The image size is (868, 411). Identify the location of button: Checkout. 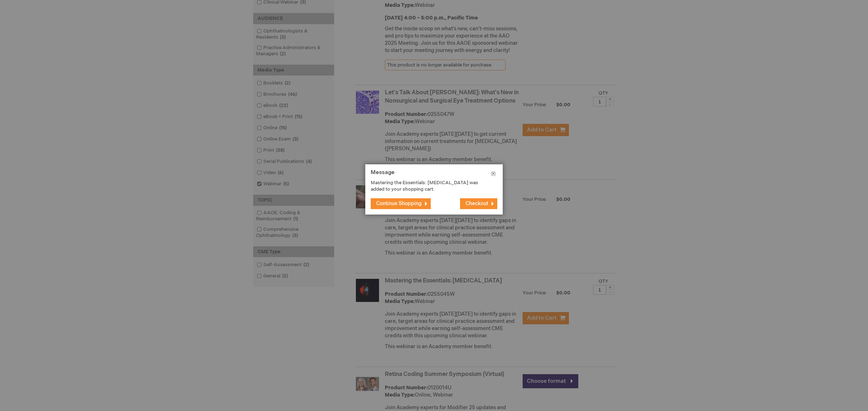
(478, 204).